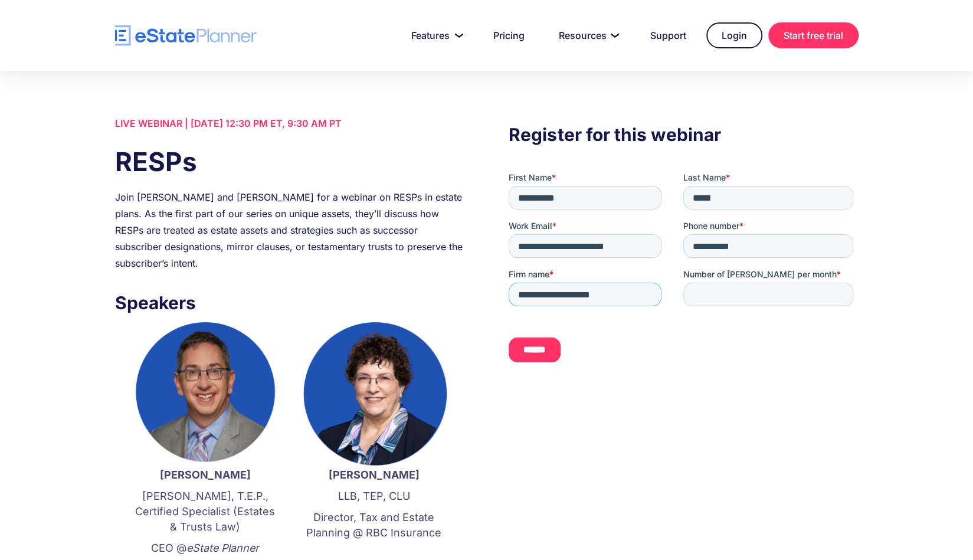 This screenshot has height=560, width=973. What do you see at coordinates (290, 161) in the screenshot?
I see `h1: RESPs` at bounding box center [290, 161].